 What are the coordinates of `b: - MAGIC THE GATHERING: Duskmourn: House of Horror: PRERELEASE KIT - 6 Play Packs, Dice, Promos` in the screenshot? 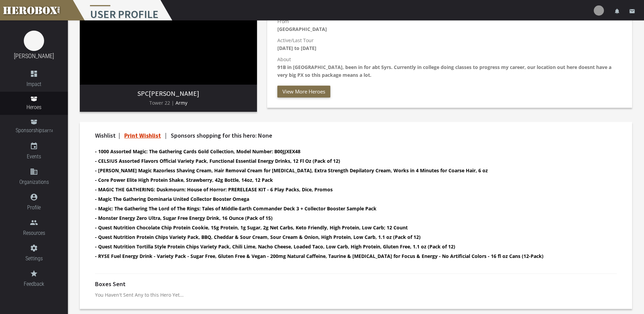 It's located at (214, 189).